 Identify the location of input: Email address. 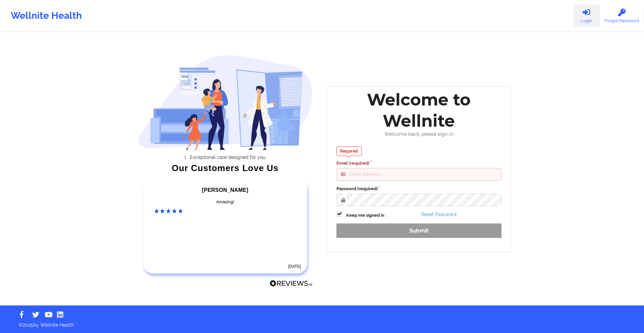
(419, 174).